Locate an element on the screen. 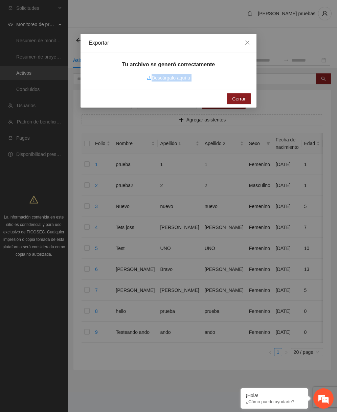 Image resolution: width=337 pixels, height=412 pixels. h5: Tu archivo se generó correctamente is located at coordinates (169, 65).